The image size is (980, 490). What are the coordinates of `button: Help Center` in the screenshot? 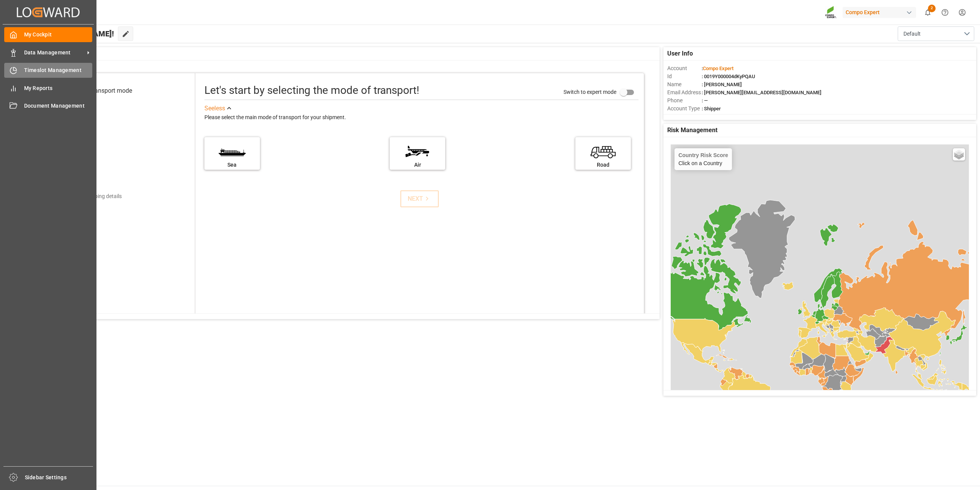 It's located at (945, 12).